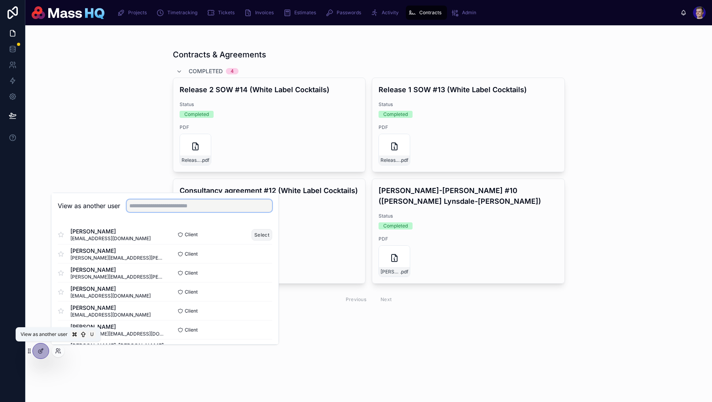 This screenshot has width=712, height=402. Describe the element at coordinates (206, 71) in the screenshot. I see `span: Completed` at that location.